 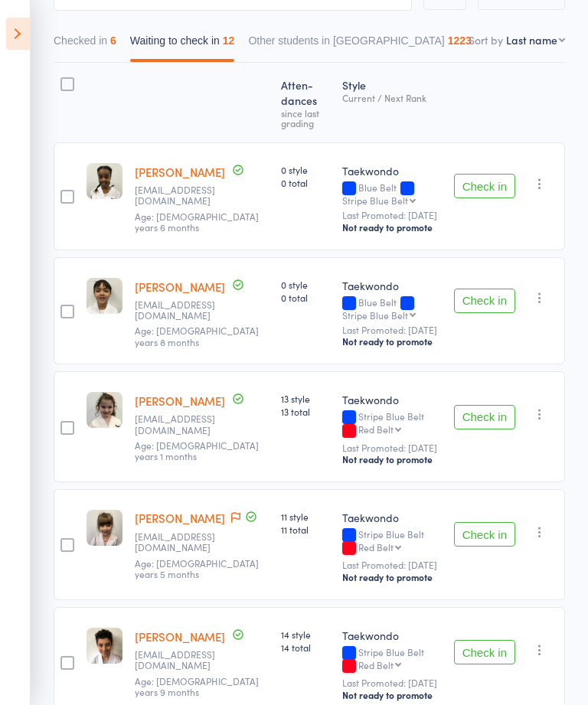 What do you see at coordinates (305, 515) in the screenshot?
I see `span: 11 style` at bounding box center [305, 515].